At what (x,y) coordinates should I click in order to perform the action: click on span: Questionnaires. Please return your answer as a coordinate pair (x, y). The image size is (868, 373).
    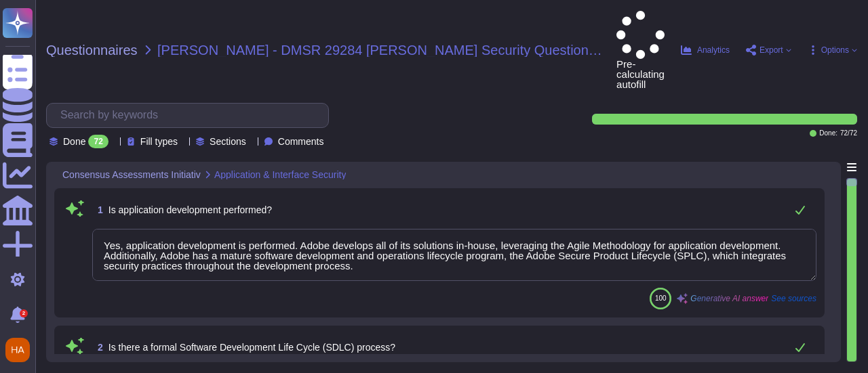
    Looking at the image, I should click on (91, 50).